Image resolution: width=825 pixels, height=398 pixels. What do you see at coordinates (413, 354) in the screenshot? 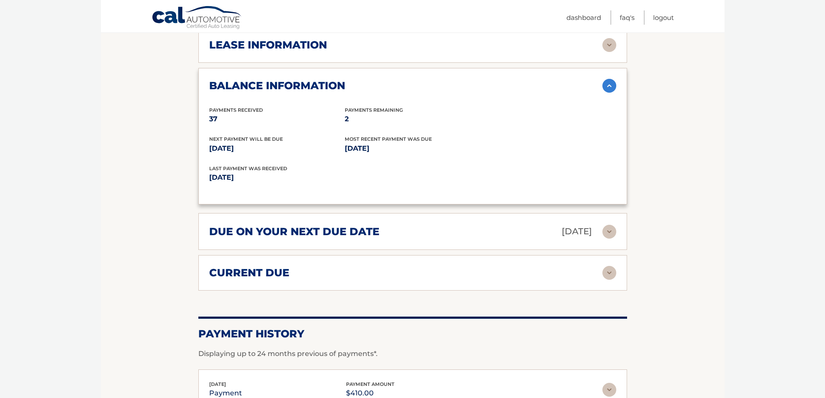
I see `p: Displaying up to 24 months previous of payments*.` at bounding box center [413, 354].